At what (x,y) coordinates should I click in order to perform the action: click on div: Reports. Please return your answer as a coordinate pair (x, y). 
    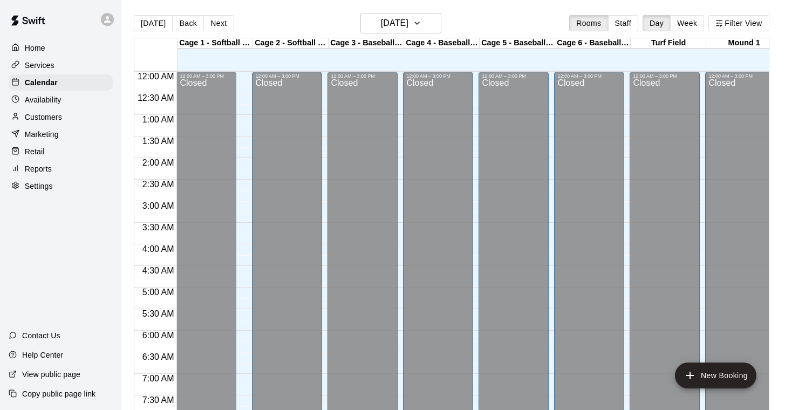
    Looking at the image, I should click on (60, 169).